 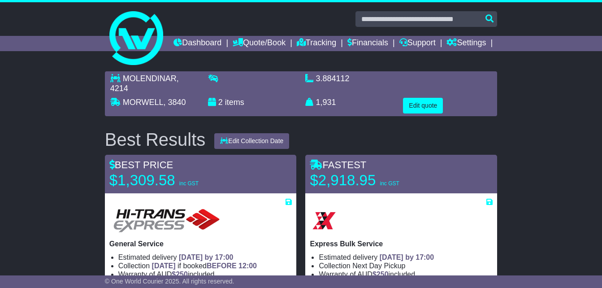 I want to click on a: Financials, so click(x=368, y=43).